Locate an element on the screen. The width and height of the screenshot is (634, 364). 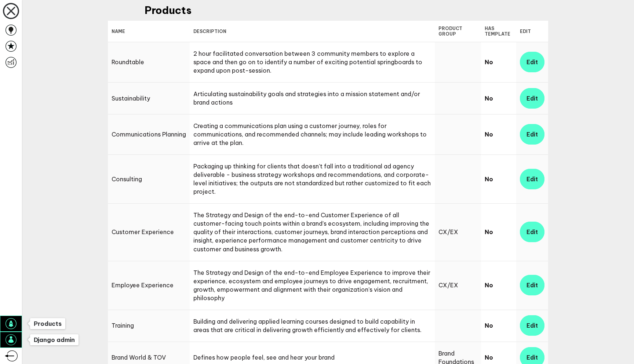
td: Employee Experience is located at coordinates (148, 285).